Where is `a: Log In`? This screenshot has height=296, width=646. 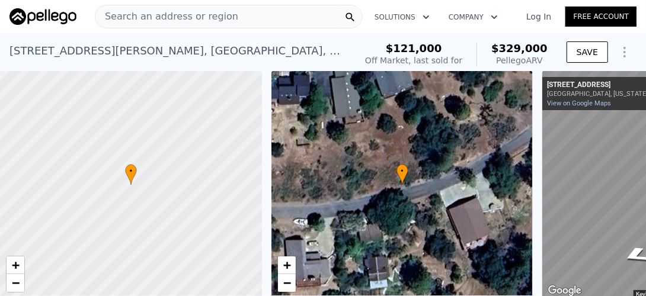 a: Log In is located at coordinates (538, 17).